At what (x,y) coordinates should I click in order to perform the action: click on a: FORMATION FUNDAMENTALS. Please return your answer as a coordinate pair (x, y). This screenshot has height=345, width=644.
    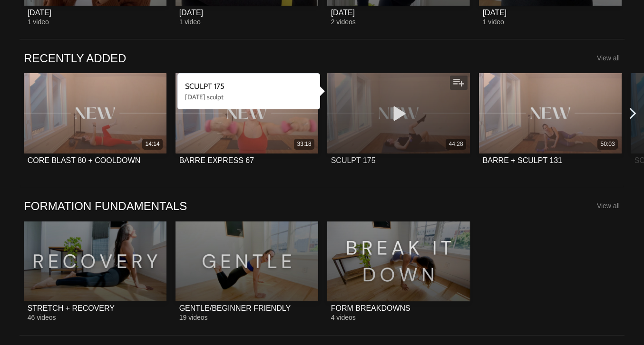
    Looking at the image, I should click on (105, 206).